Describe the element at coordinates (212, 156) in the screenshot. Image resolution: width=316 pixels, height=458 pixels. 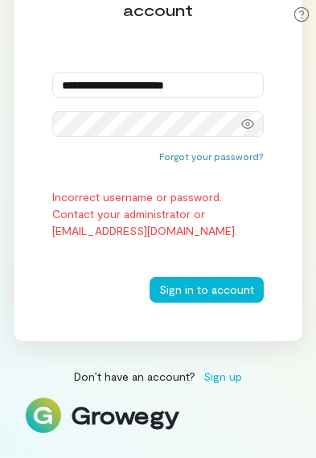
I see `button: Forgot your password?` at that location.